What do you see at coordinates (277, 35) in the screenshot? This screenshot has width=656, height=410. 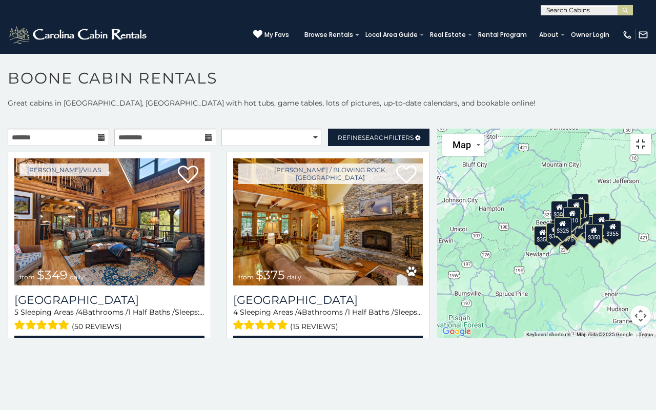 I see `span: My Favs` at bounding box center [277, 35].